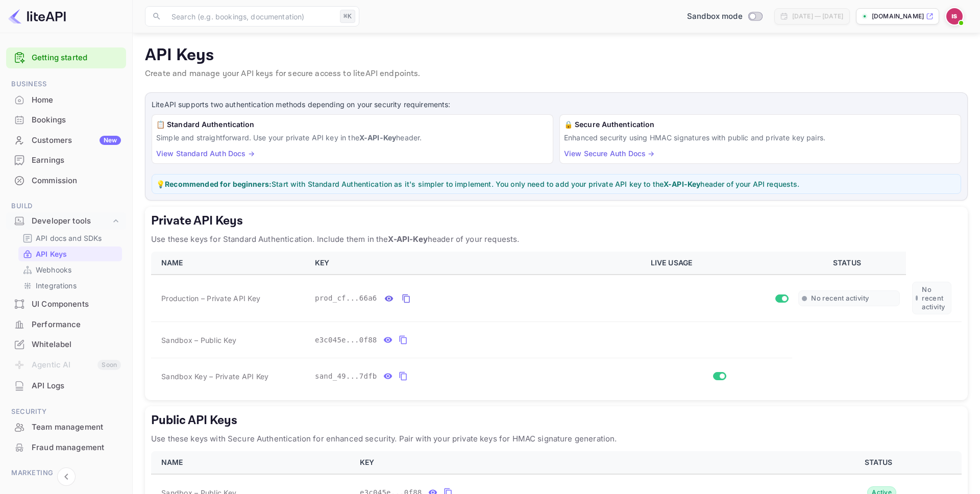 The width and height of the screenshot is (980, 494). What do you see at coordinates (70, 286) in the screenshot?
I see `div: Integrations` at bounding box center [70, 286].